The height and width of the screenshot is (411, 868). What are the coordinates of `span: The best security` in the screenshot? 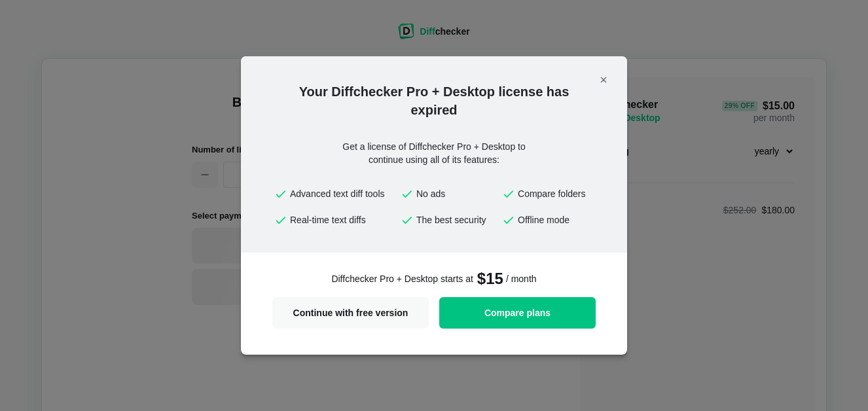 It's located at (455, 220).